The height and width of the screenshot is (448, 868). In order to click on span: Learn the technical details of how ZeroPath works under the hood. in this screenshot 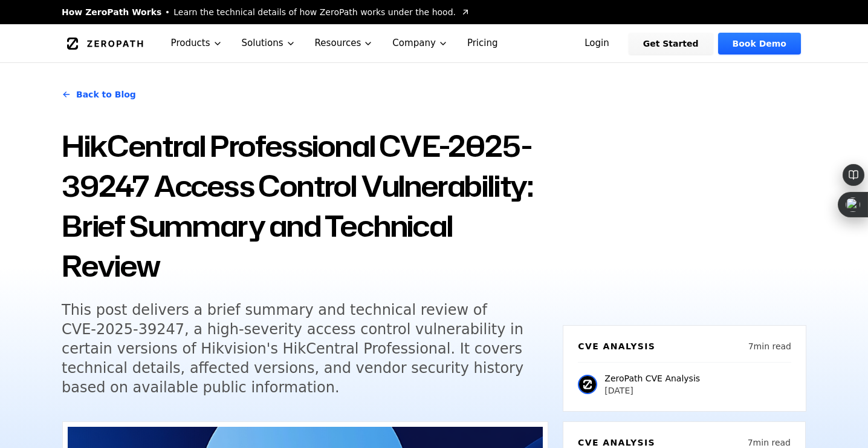, I will do `click(315, 12)`.